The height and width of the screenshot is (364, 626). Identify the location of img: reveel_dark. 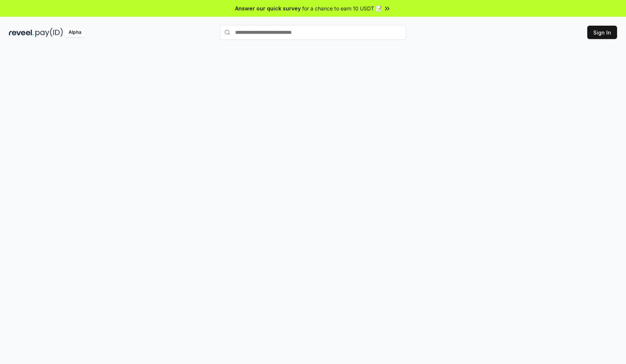
(21, 32).